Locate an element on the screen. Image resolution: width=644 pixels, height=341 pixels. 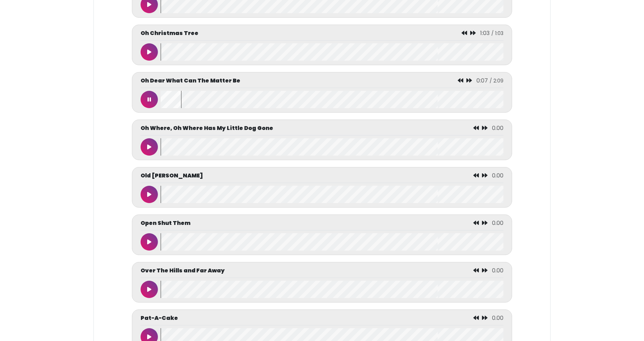
p: Oh Christmas Tree is located at coordinates (170, 33).